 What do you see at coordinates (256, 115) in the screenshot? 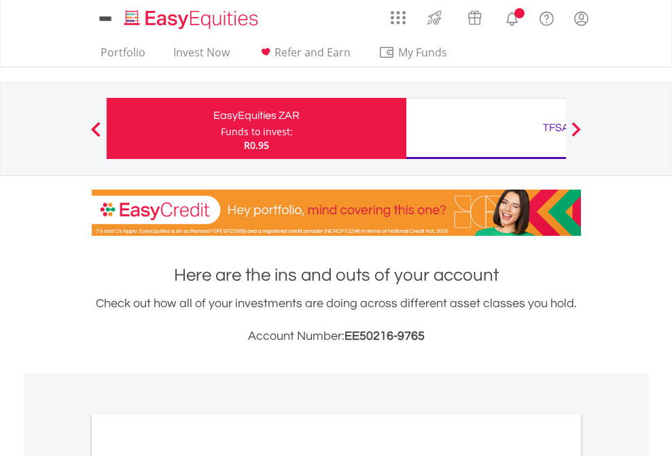
I see `div: EasyEquities ZAR` at bounding box center [256, 115].